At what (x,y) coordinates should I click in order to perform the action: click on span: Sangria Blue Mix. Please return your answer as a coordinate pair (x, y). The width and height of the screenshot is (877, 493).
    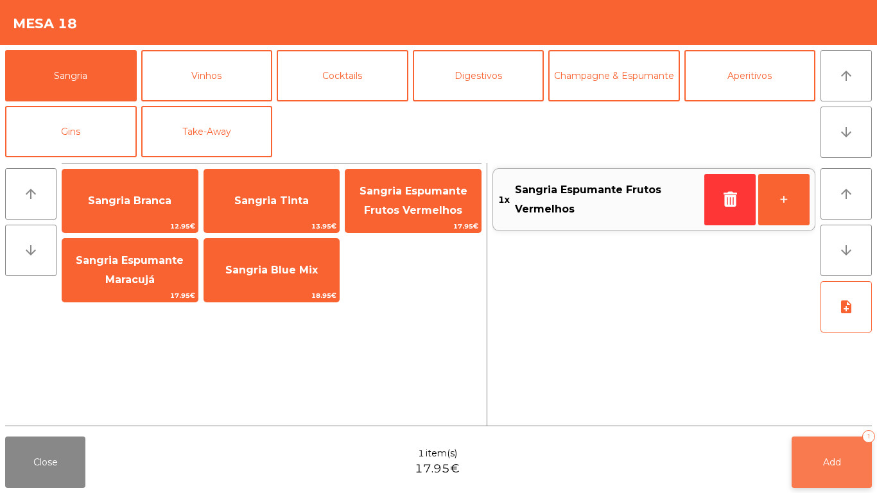
    Looking at the image, I should click on (272, 270).